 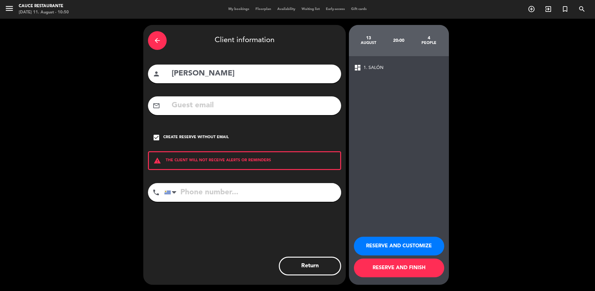 What do you see at coordinates (156, 192) in the screenshot?
I see `i: phone` at bounding box center [156, 192].